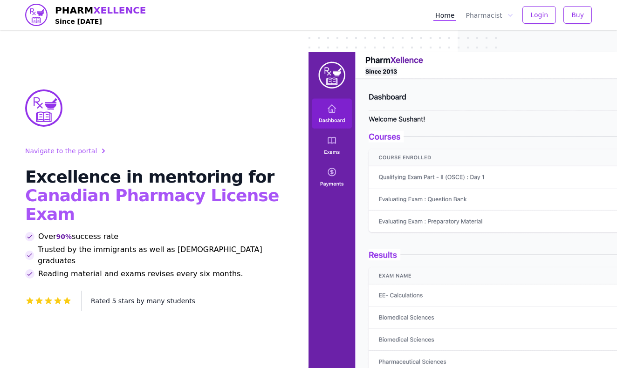  What do you see at coordinates (143, 301) in the screenshot?
I see `span: Rated 5 stars by many students` at bounding box center [143, 301].